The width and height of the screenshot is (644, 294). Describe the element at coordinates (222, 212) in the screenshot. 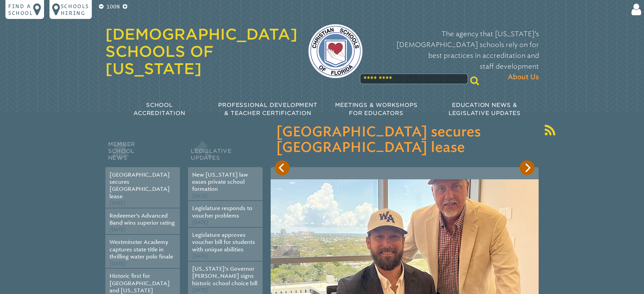

I see `a: Legislature responds to voucher problems` at that location.